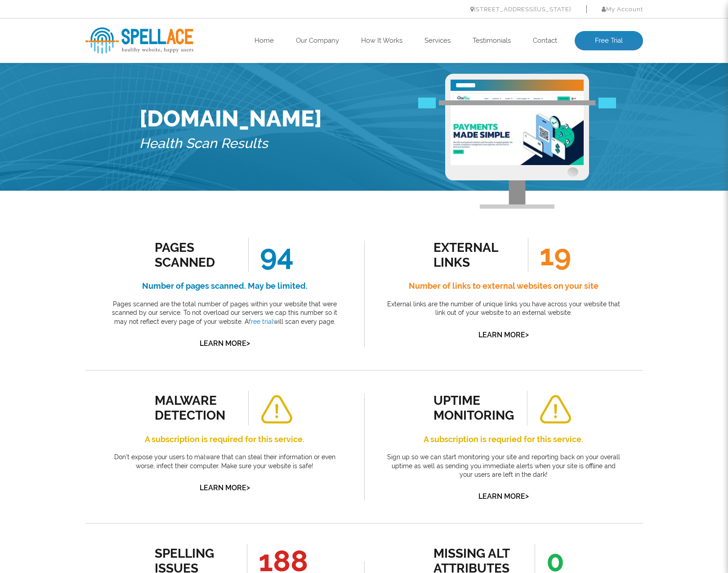  What do you see at coordinates (474, 255) in the screenshot?
I see `div: external links` at bounding box center [474, 255].